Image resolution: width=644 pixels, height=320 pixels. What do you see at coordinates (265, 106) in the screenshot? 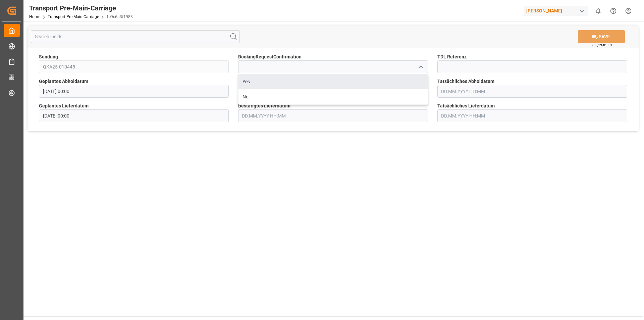
I see `span: Bestätigtes Lieferdatum` at bounding box center [265, 106].